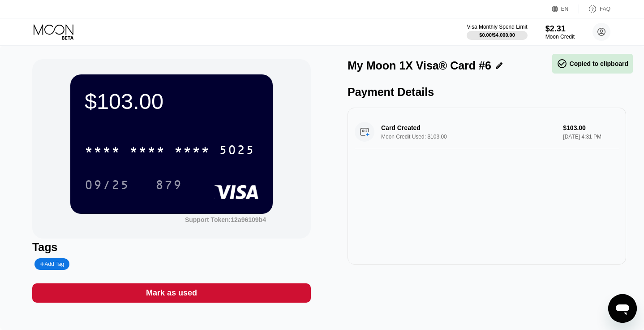  Describe the element at coordinates (52, 264) in the screenshot. I see `div: Add Tag` at that location.